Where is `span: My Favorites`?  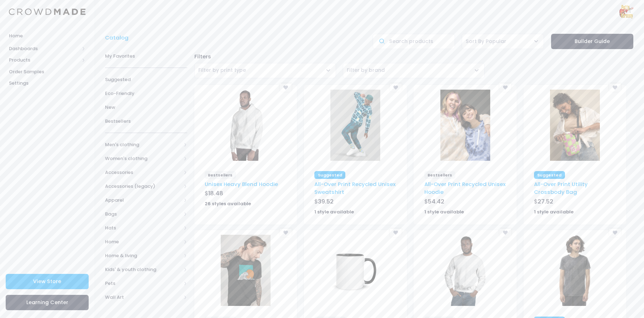
span: My Favorites is located at coordinates (146, 56).